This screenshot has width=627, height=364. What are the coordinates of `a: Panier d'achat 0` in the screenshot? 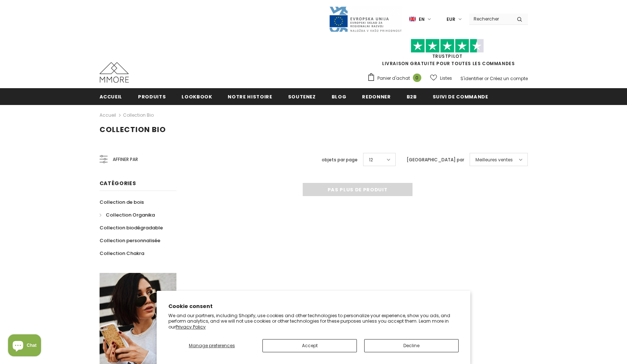 It's located at (396, 78).